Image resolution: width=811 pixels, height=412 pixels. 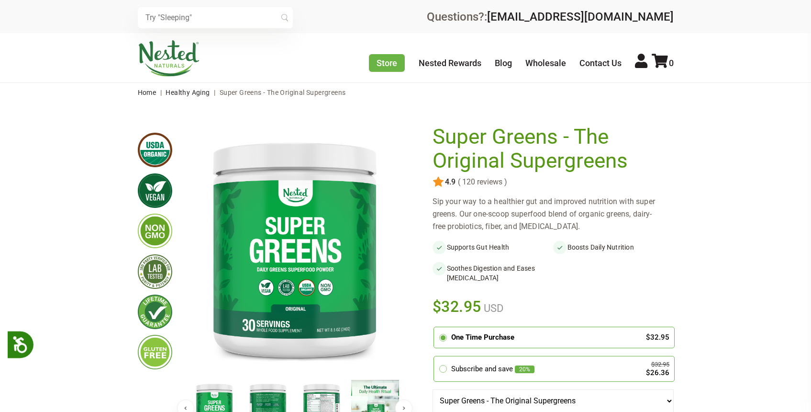 What do you see at coordinates (188, 92) in the screenshot?
I see `a: Healthy Aging` at bounding box center [188, 92].